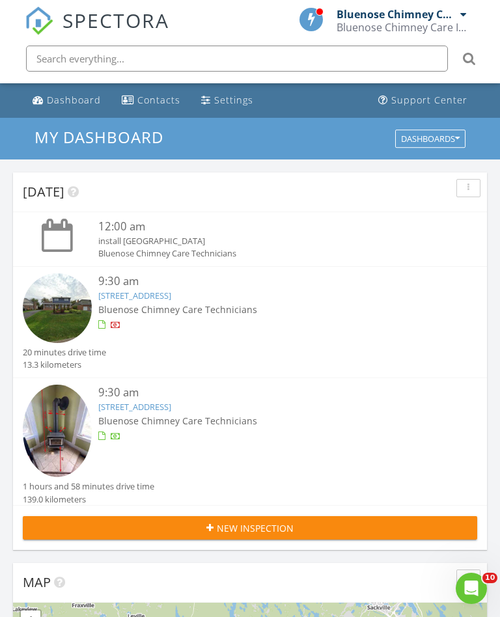 Image resolution: width=500 pixels, height=617 pixels. I want to click on button: New Inspection, so click(250, 528).